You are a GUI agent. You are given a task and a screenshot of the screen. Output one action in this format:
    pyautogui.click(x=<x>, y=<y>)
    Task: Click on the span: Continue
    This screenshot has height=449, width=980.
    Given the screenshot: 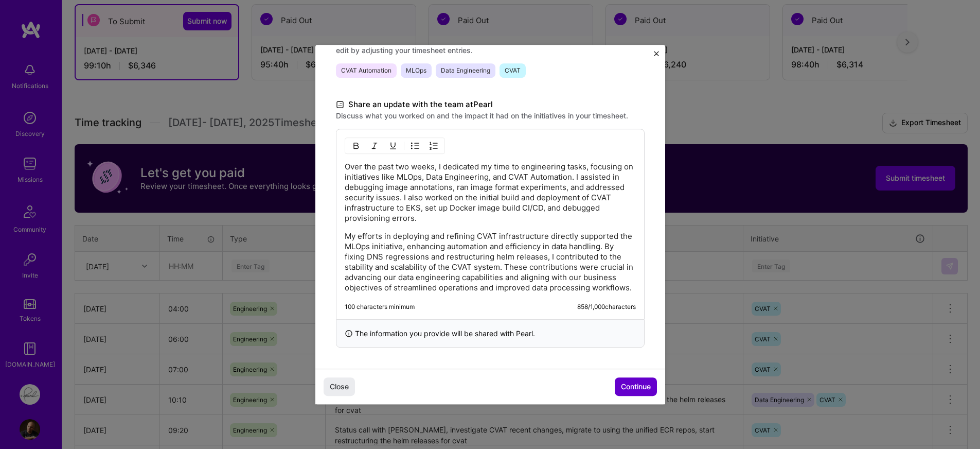 What is the action you would take?
    pyautogui.click(x=636, y=386)
    